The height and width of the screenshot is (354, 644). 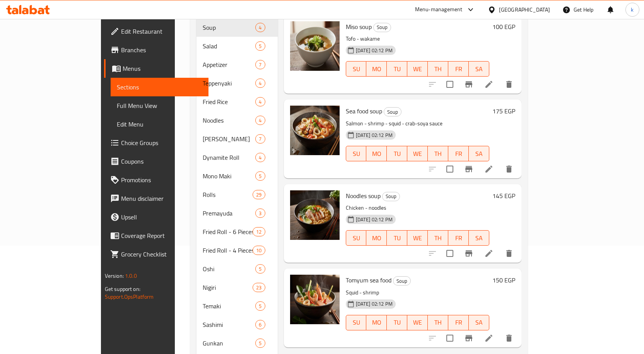 I want to click on a: Coverage Report, so click(x=156, y=235).